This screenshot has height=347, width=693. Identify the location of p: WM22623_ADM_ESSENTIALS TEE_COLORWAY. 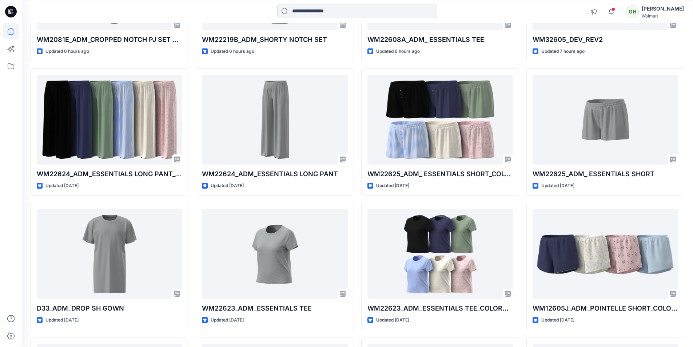
(440, 308).